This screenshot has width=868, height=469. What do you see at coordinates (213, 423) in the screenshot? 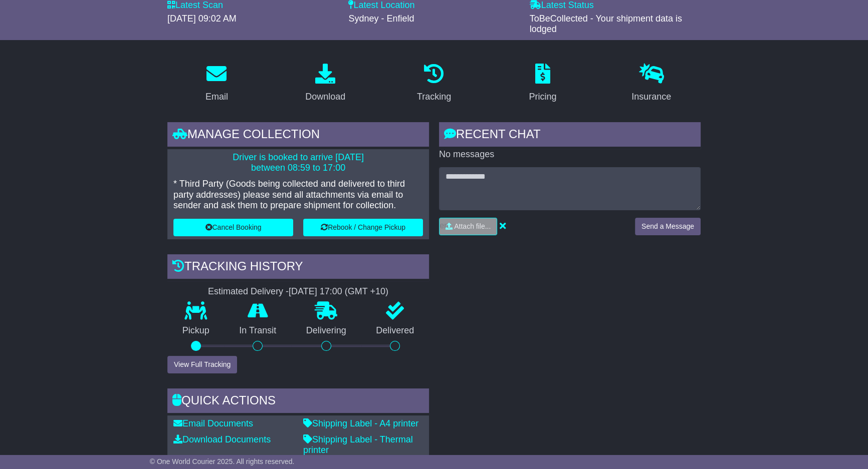
I see `a: Email Documents` at bounding box center [213, 423].